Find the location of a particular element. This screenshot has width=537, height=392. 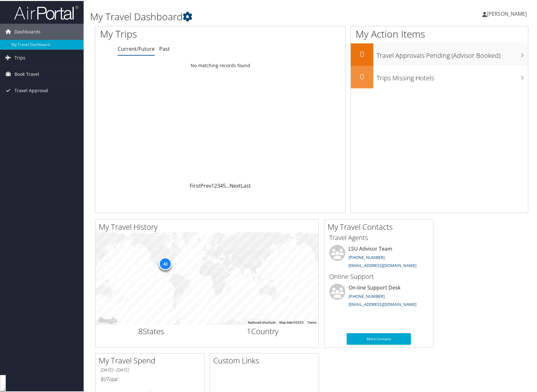

a: 0Travel Approvals Pending (Advisor Booked) is located at coordinates (439, 54).